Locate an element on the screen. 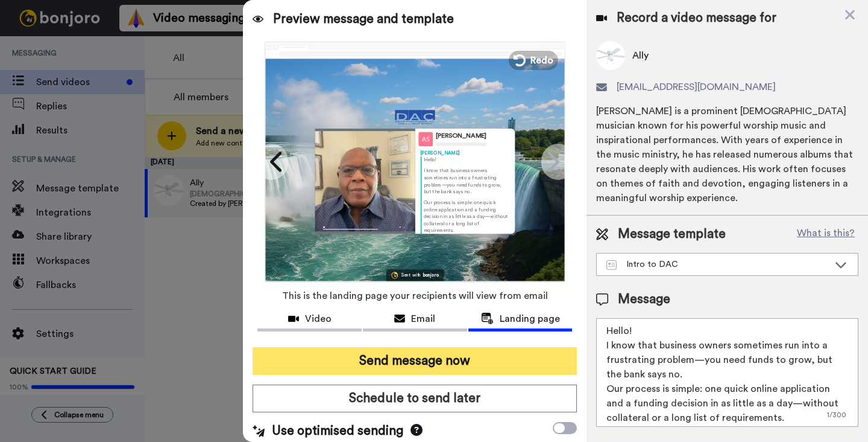 This screenshot has height=442, width=868. span: Video is located at coordinates (318, 319).